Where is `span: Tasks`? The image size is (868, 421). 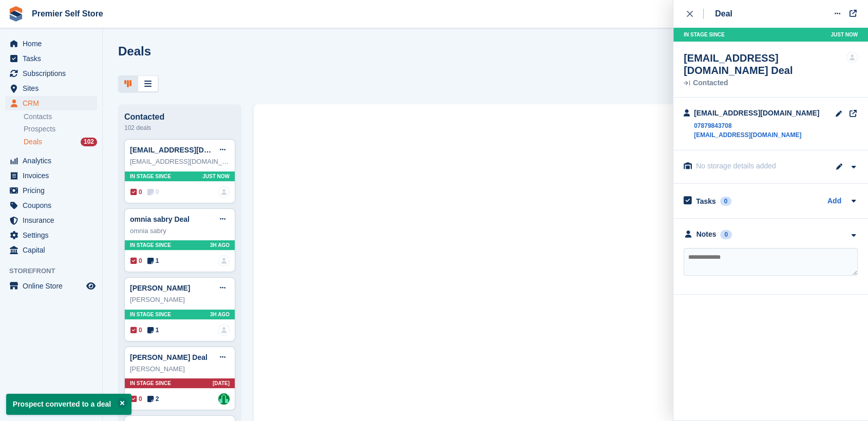 span: Tasks is located at coordinates (53, 59).